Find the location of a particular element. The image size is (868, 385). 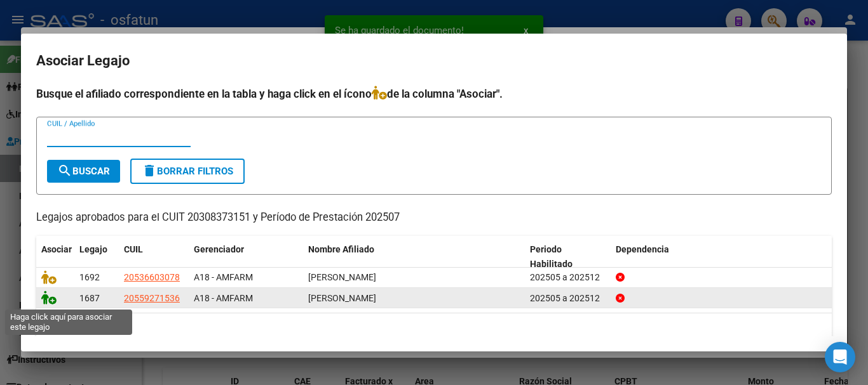

div: Open Intercom Messenger is located at coordinates (840, 357).